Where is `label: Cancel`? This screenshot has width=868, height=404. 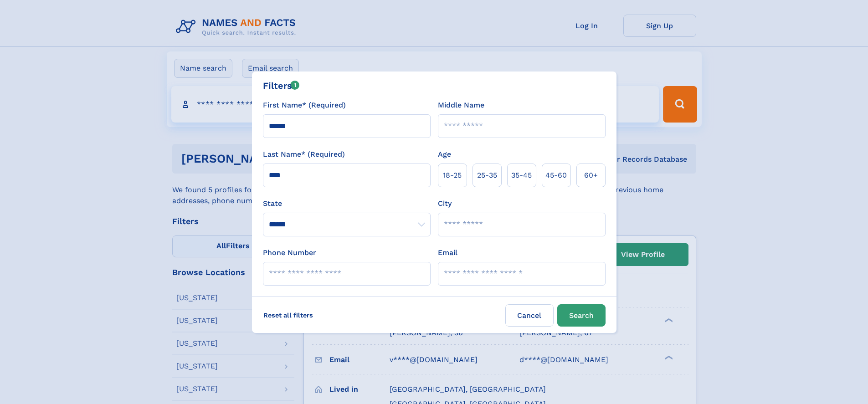
label: Cancel is located at coordinates (529, 315).